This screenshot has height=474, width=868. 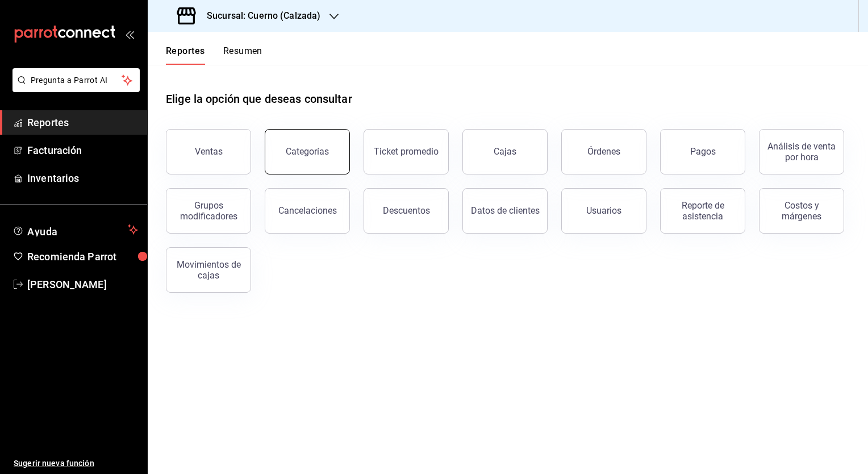 I want to click on div: Grupos modificadores, so click(x=209, y=210).